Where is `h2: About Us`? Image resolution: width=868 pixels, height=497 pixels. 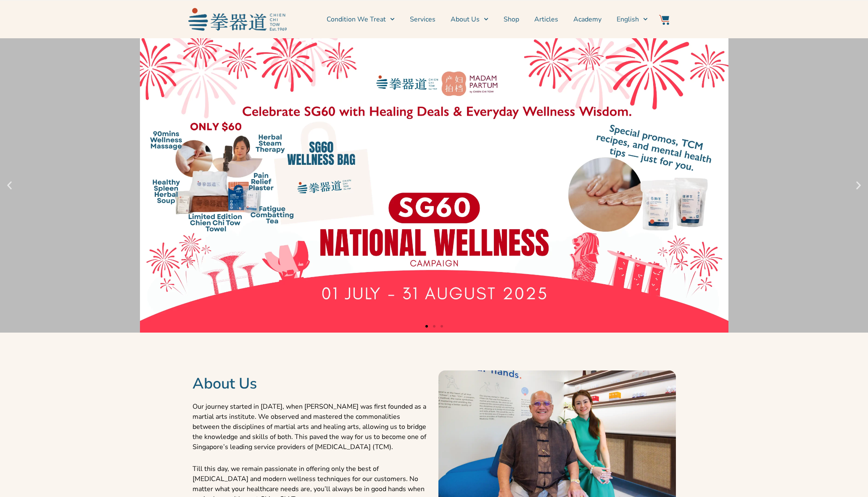 h2: About Us is located at coordinates (311, 384).